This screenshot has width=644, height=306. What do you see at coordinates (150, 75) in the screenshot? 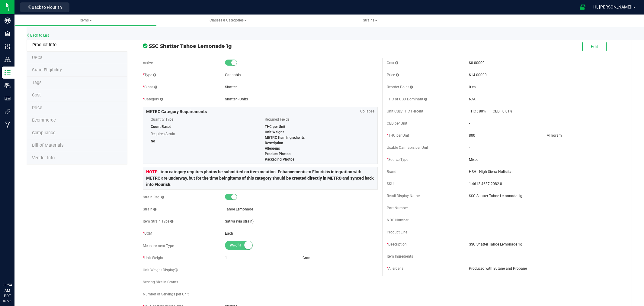
I see `span: Type` at bounding box center [150, 75].